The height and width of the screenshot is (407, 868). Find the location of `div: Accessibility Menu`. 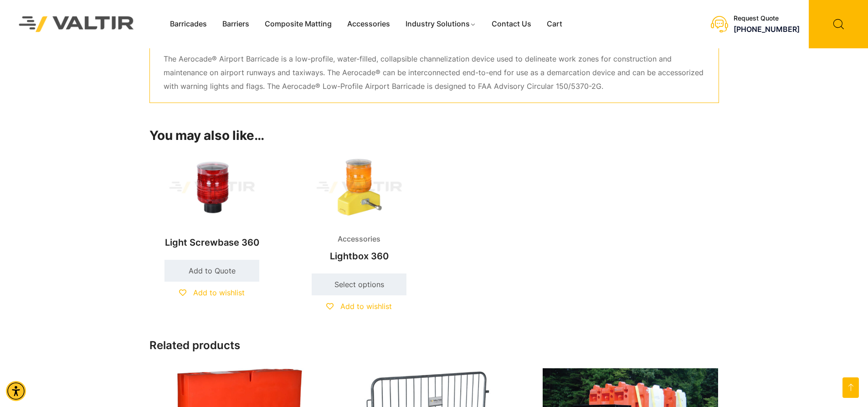

div: Accessibility Menu is located at coordinates (16, 391).